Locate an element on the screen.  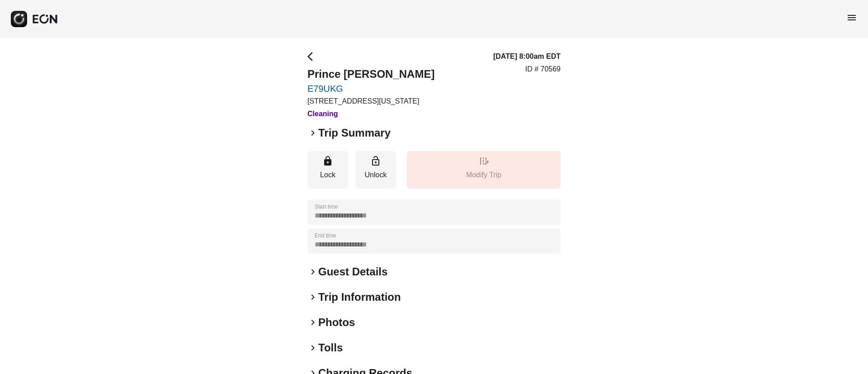
p: ID # 70569 is located at coordinates (543, 69).